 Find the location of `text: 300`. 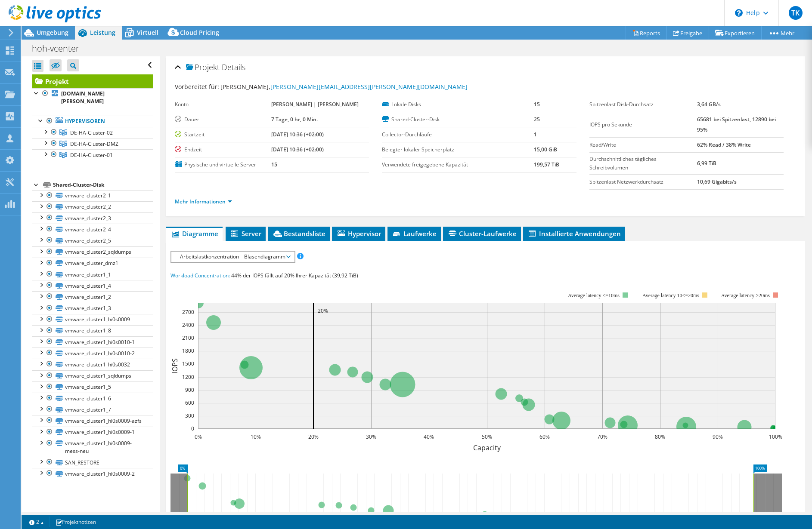

text: 300 is located at coordinates (190, 416).